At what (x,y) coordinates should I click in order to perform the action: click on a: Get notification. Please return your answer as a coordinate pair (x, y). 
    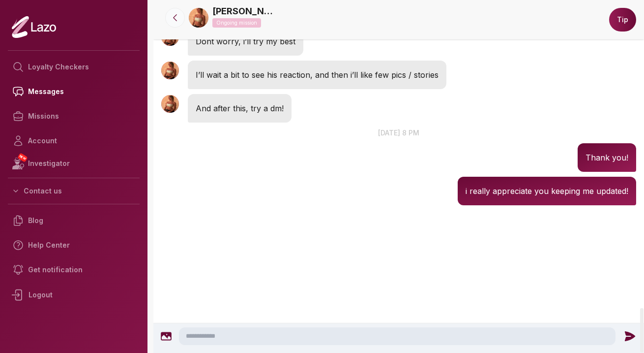
    Looking at the image, I should click on (74, 269).